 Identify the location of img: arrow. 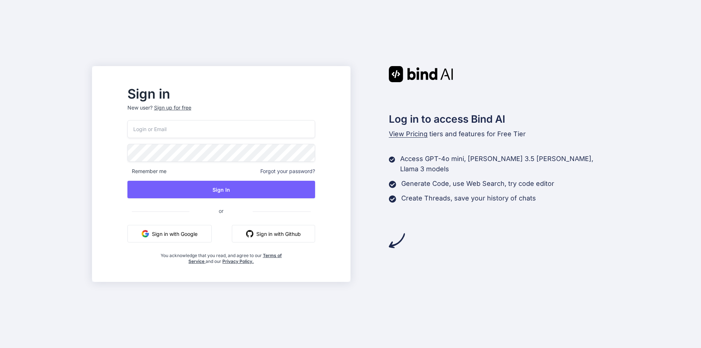
(397, 241).